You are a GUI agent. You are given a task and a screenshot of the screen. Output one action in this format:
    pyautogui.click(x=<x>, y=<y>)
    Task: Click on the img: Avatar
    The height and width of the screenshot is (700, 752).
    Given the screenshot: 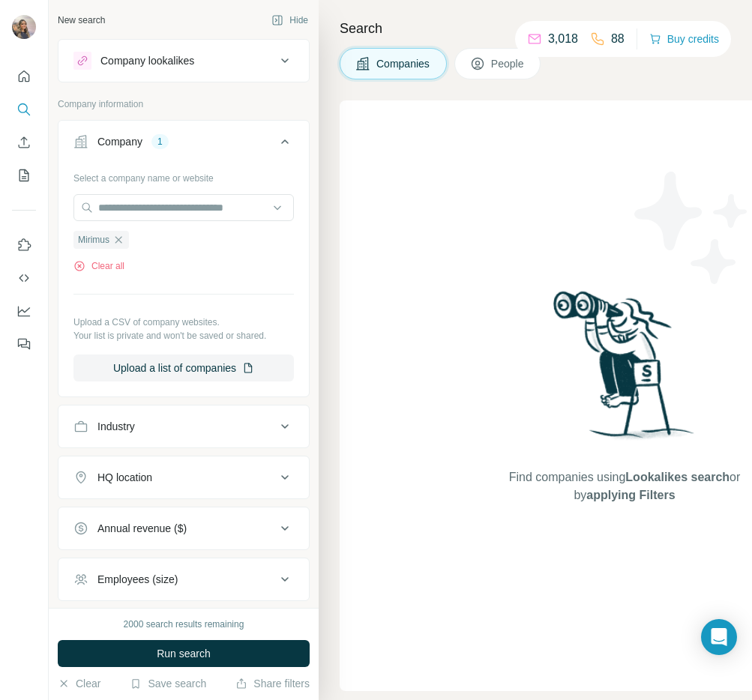 What is the action you would take?
    pyautogui.click(x=24, y=27)
    